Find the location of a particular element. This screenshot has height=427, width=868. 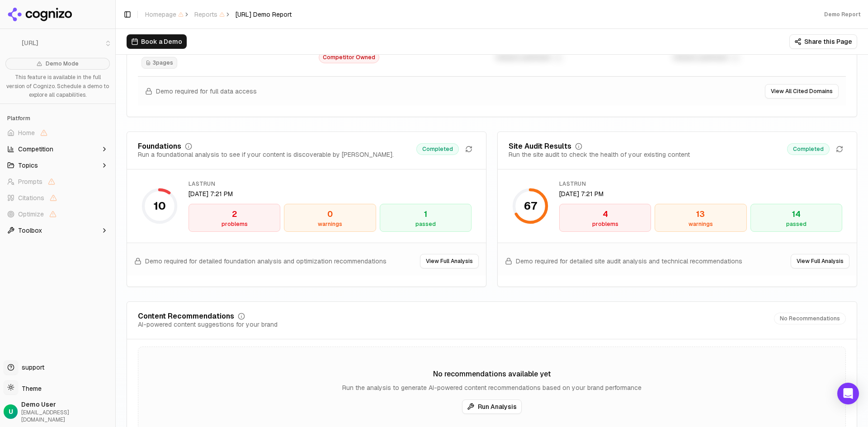

div: 2 is located at coordinates (234, 214).